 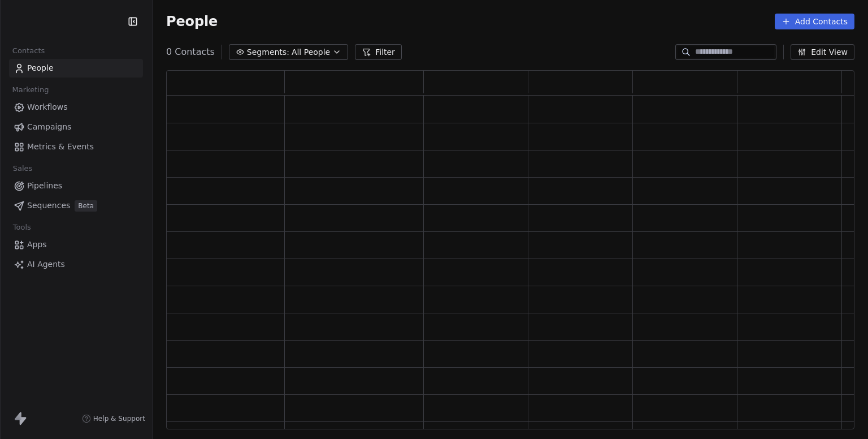 What do you see at coordinates (76, 146) in the screenshot?
I see `a: Metrics & Events` at bounding box center [76, 146].